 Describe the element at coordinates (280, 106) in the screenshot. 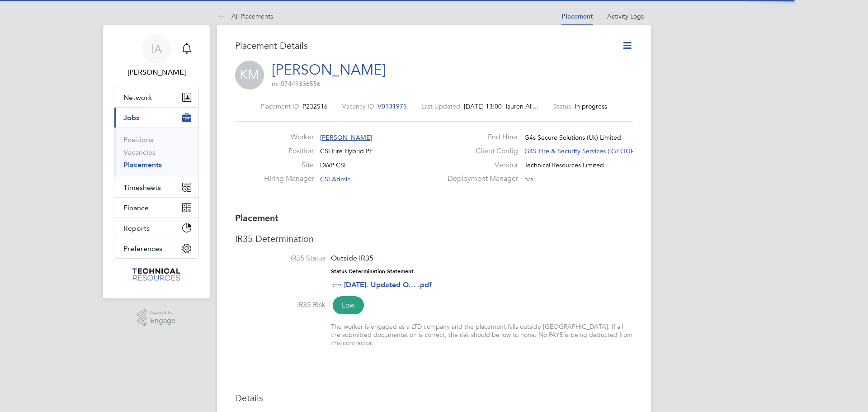

I see `label: Placement ID` at that location.